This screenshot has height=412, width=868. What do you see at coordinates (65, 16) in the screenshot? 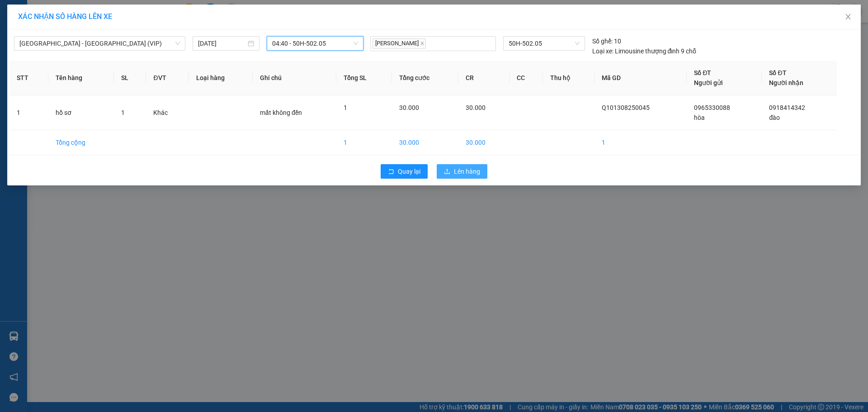
I see `span: XÁC NHẬN SỐ HÀNG LÊN XE` at bounding box center [65, 16].